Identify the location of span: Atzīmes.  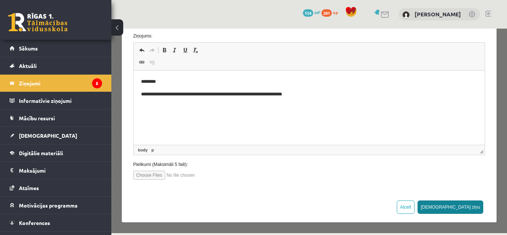
(29, 188).